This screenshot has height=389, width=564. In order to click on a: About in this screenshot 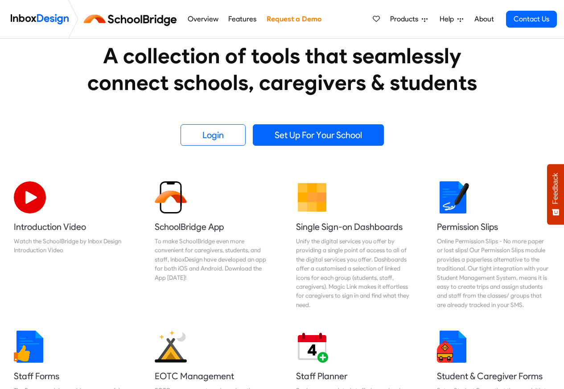, I will do `click(484, 19)`.